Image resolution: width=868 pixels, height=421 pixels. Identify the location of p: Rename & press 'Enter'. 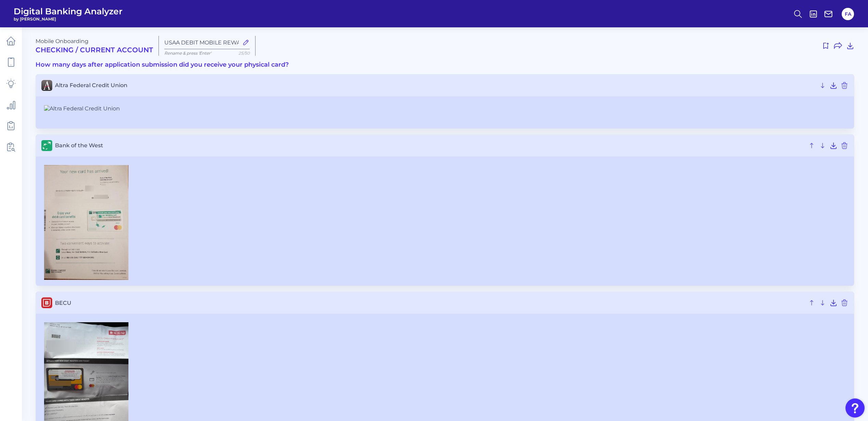
(207, 53).